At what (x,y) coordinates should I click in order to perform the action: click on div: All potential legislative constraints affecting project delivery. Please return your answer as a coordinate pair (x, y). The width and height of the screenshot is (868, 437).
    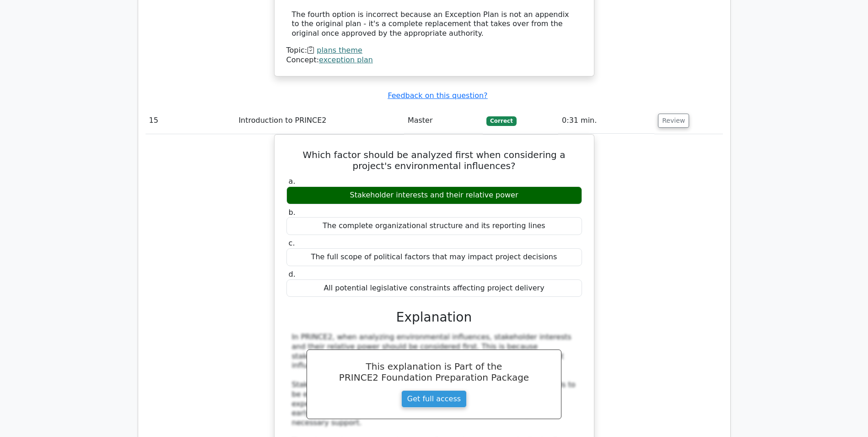
    Looking at the image, I should click on (435, 288).